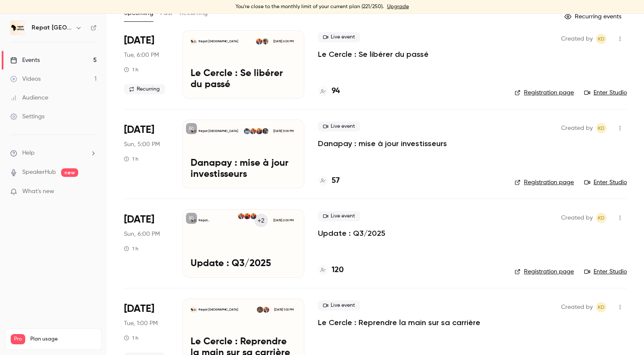 The image size is (644, 355). I want to click on a: Le Cercle : Se libérer du passé, so click(374, 54).